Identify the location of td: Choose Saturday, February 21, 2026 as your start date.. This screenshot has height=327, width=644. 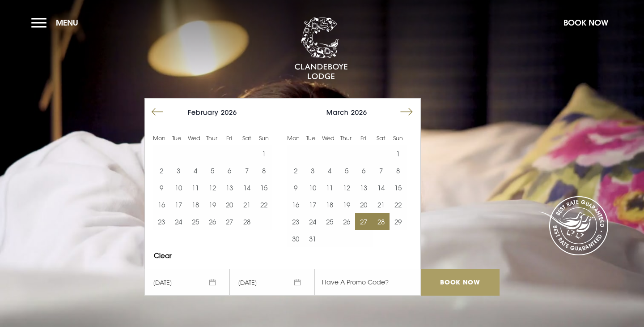
(247, 205).